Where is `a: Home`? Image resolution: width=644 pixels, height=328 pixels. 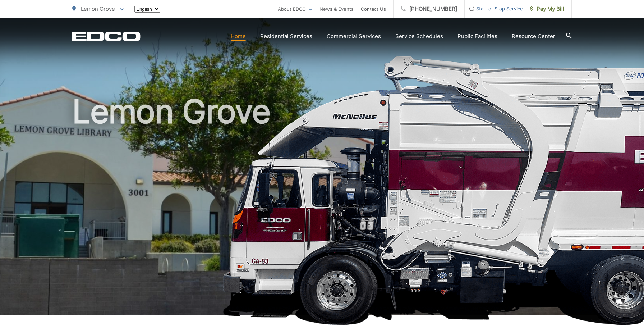
a: Home is located at coordinates (238, 36).